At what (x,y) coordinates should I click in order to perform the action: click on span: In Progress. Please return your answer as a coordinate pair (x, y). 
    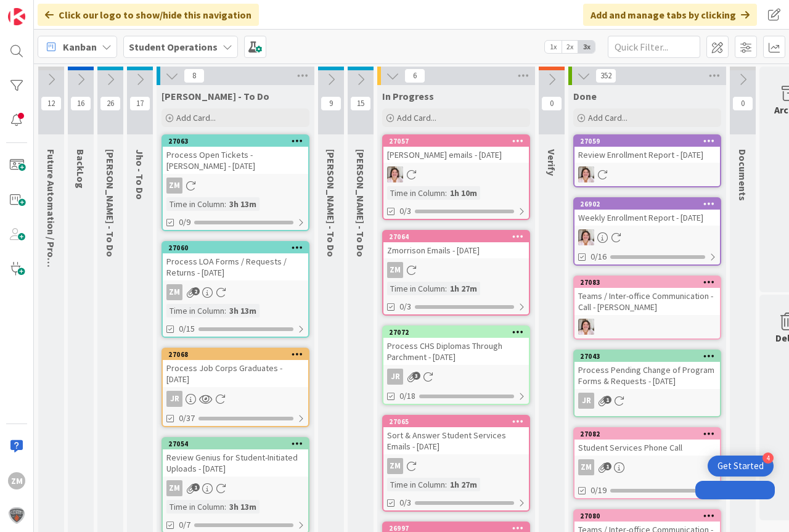
    Looking at the image, I should click on (408, 96).